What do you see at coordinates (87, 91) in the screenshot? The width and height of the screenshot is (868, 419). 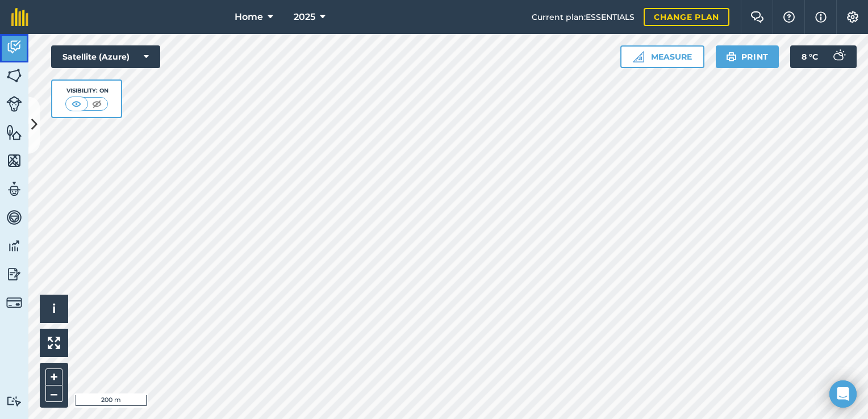 I see `div: Visibility: On` at bounding box center [87, 91].